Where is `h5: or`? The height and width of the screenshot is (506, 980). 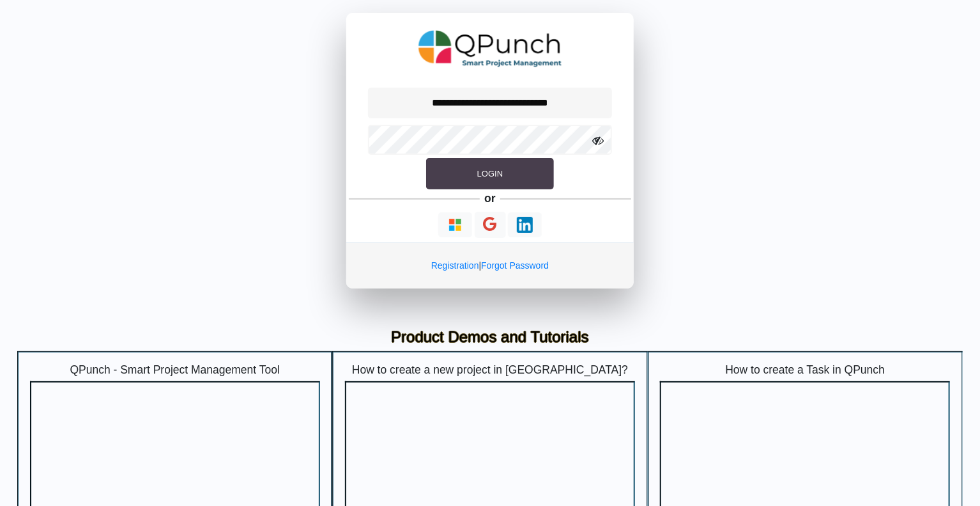 h5: or is located at coordinates (490, 199).